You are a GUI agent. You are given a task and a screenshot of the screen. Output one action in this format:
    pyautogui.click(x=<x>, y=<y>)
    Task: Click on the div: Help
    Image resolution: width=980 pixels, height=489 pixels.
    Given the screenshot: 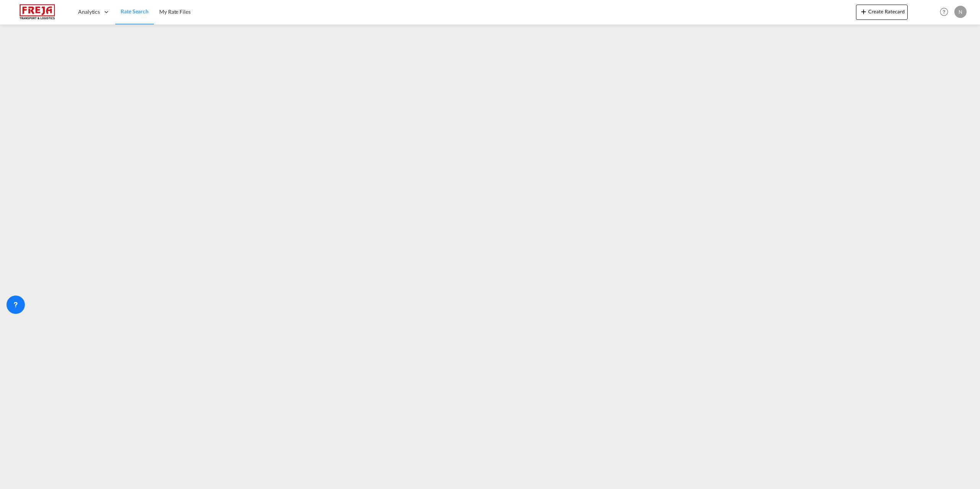 What is the action you would take?
    pyautogui.click(x=946, y=12)
    